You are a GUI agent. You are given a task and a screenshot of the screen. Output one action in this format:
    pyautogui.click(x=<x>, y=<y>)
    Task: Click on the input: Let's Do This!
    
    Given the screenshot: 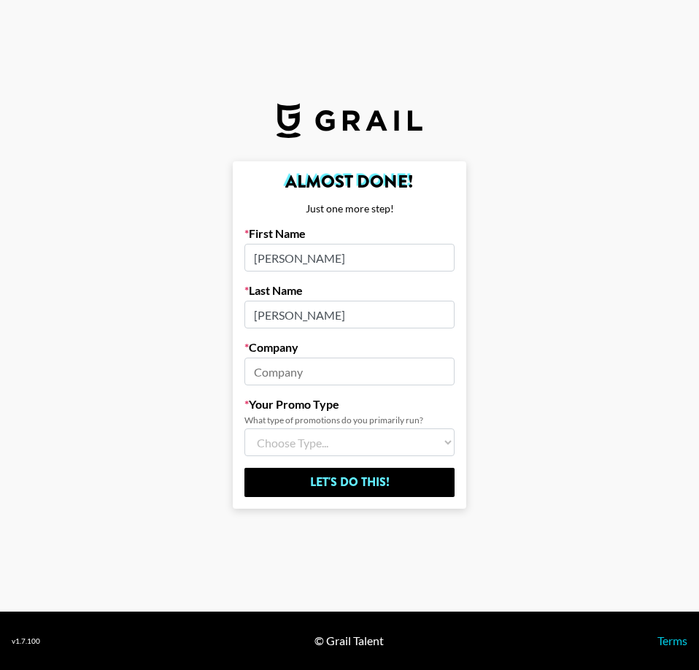 What is the action you would take?
    pyautogui.click(x=350, y=482)
    